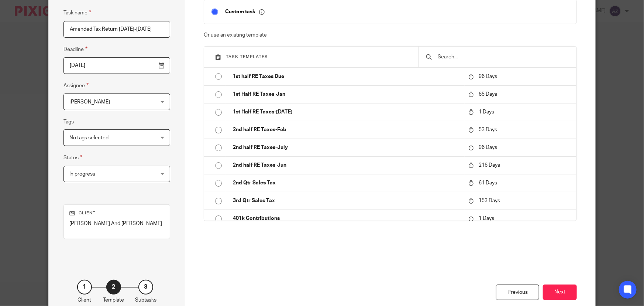 This screenshot has height=306, width=644. I want to click on input: Search..., so click(503, 57).